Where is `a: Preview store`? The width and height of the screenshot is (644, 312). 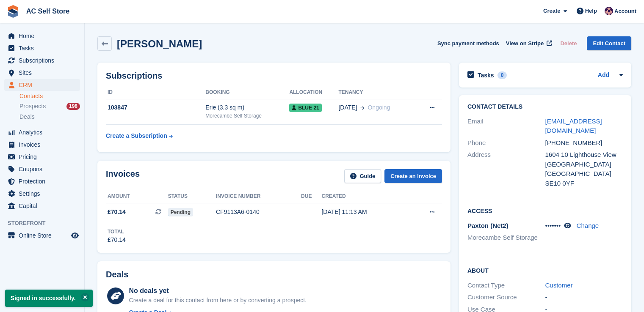 a: Preview store is located at coordinates (75, 235).